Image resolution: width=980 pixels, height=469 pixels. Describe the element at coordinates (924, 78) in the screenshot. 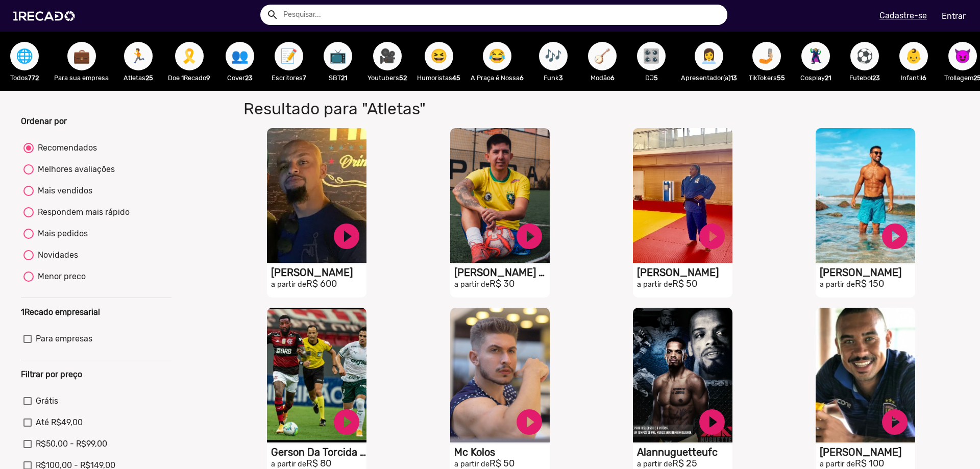

I see `b: 6` at that location.